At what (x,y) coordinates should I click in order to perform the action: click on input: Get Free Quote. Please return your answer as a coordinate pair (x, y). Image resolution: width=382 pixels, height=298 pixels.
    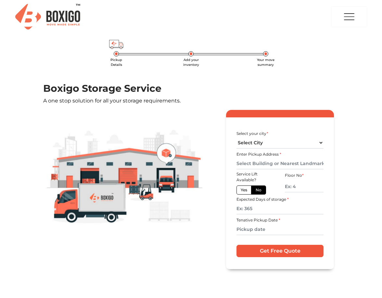
    Looking at the image, I should click on (280, 251).